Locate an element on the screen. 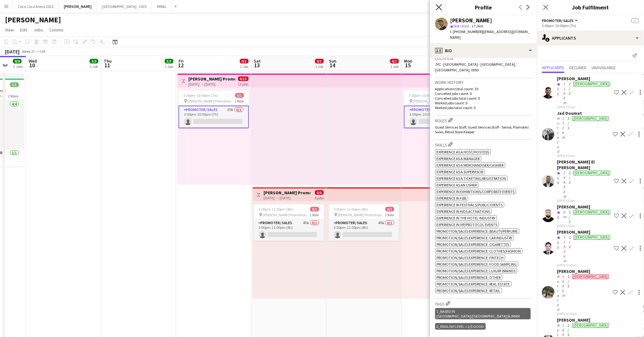  span: Promotion/Sales Experience: Fintech is located at coordinates (470, 258).